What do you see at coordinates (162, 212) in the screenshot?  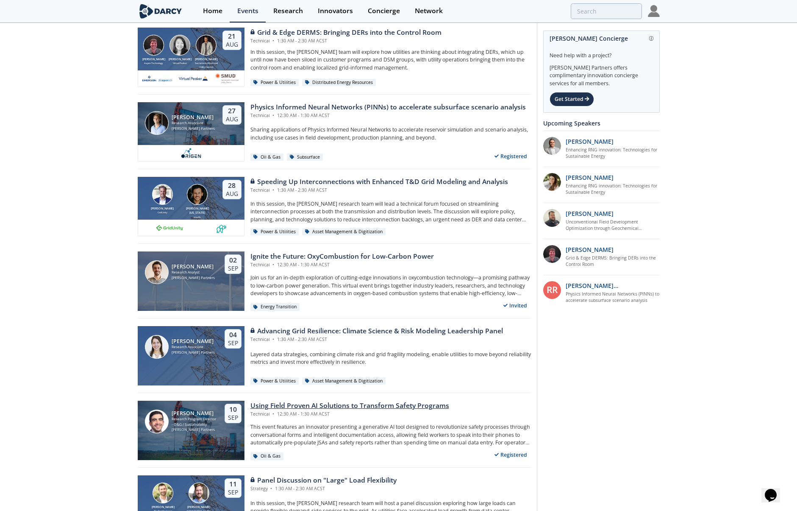 I see `div: GridUnity` at bounding box center [162, 212].